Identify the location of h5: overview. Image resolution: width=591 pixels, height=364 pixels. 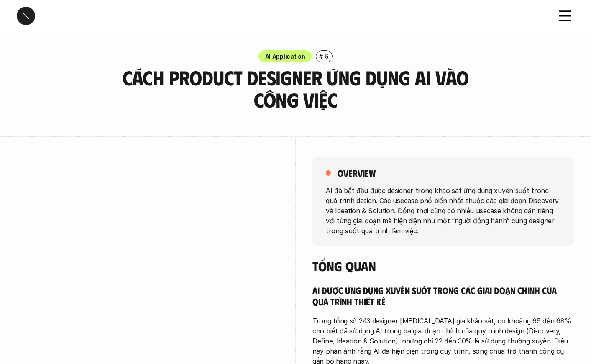
(356, 173).